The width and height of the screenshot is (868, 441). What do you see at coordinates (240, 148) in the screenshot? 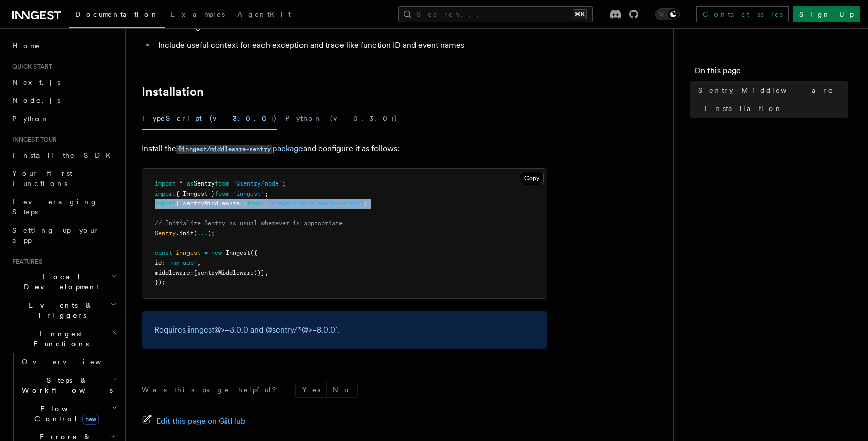
I see `a: @inngest/middleware-sentrypackage` at bounding box center [240, 148].